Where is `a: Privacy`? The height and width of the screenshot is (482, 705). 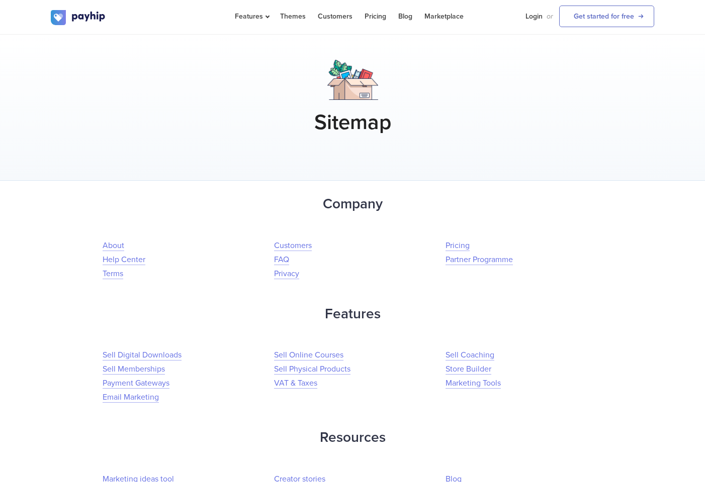
a: Privacy is located at coordinates (286, 274).